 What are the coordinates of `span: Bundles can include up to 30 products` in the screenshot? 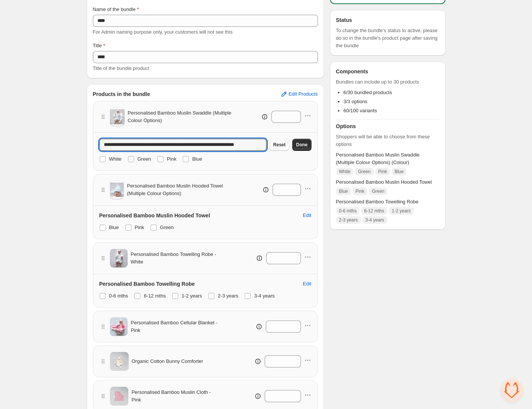 It's located at (388, 82).